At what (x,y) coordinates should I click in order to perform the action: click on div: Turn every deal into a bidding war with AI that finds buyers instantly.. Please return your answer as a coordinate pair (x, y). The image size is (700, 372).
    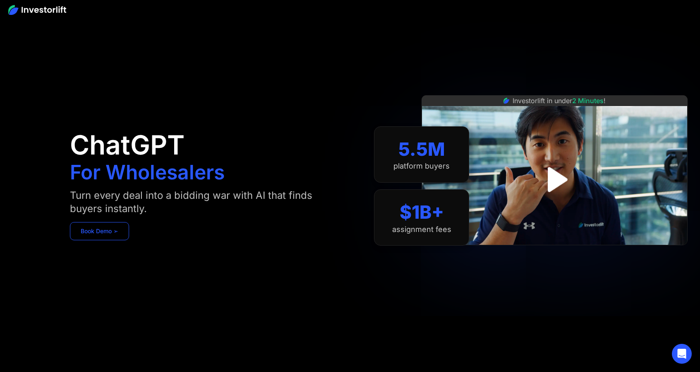
    Looking at the image, I should click on (199, 202).